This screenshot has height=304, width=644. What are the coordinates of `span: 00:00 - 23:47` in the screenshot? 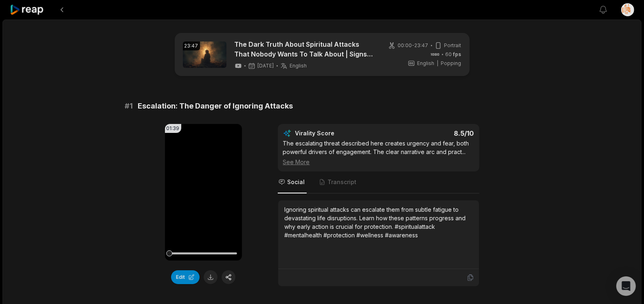 It's located at (412, 45).